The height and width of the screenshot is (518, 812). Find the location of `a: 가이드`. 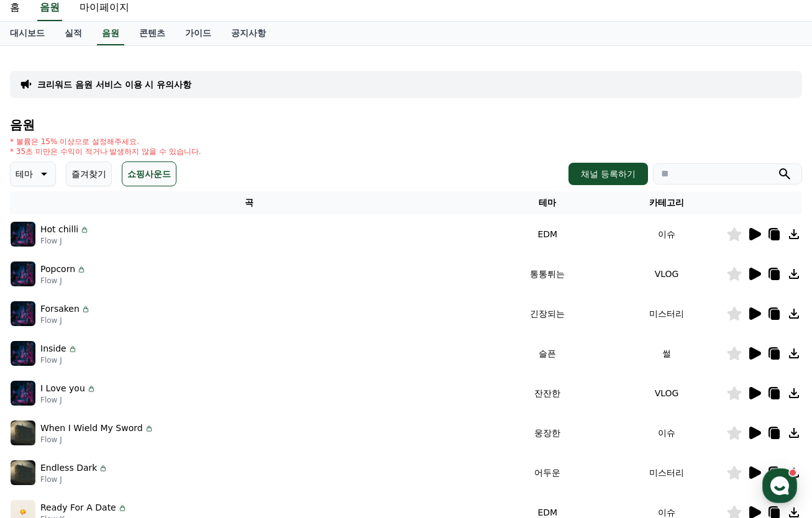

a: 가이드 is located at coordinates (199, 34).